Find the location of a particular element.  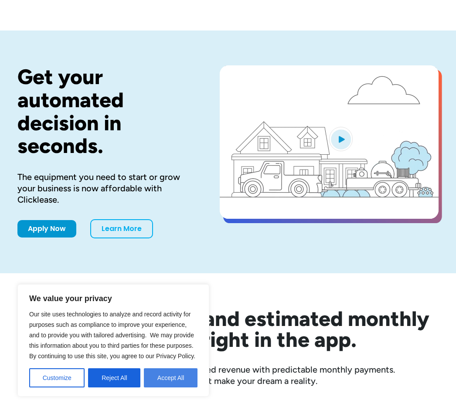

button: Accept All is located at coordinates (170, 378).